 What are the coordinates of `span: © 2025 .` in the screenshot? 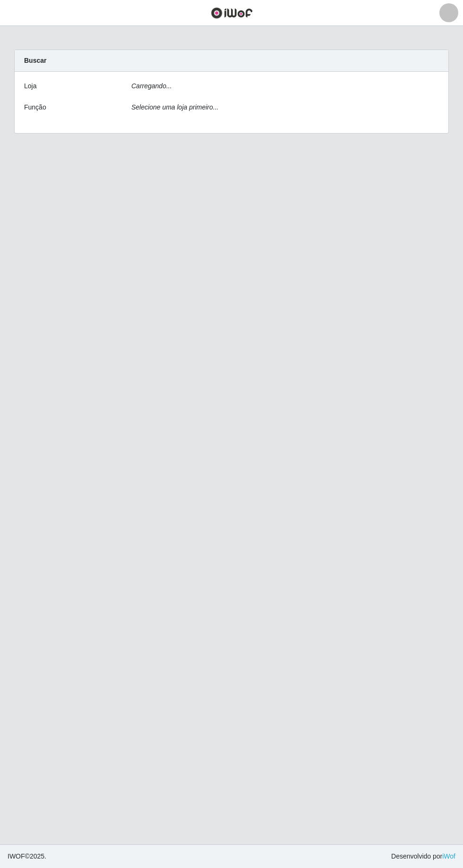 It's located at (27, 856).